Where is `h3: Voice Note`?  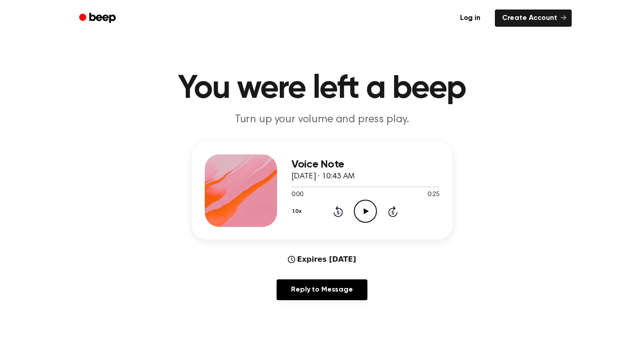
h3: Voice Note is located at coordinates (366, 164).